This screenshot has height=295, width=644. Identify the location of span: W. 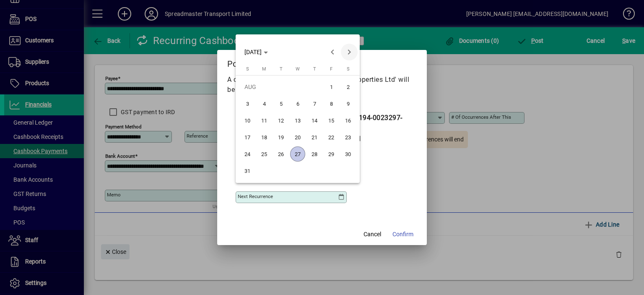
(298, 69).